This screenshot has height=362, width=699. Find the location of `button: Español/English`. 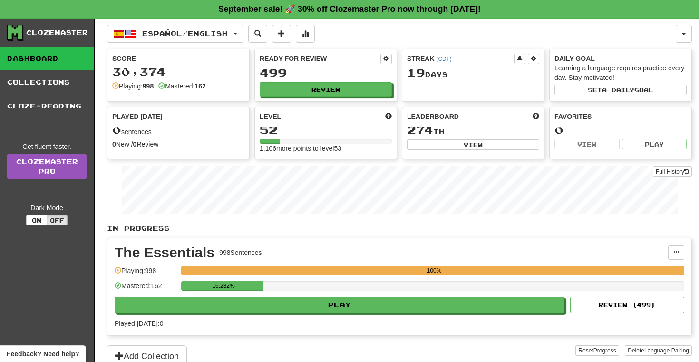

button: Español/English is located at coordinates (175, 34).